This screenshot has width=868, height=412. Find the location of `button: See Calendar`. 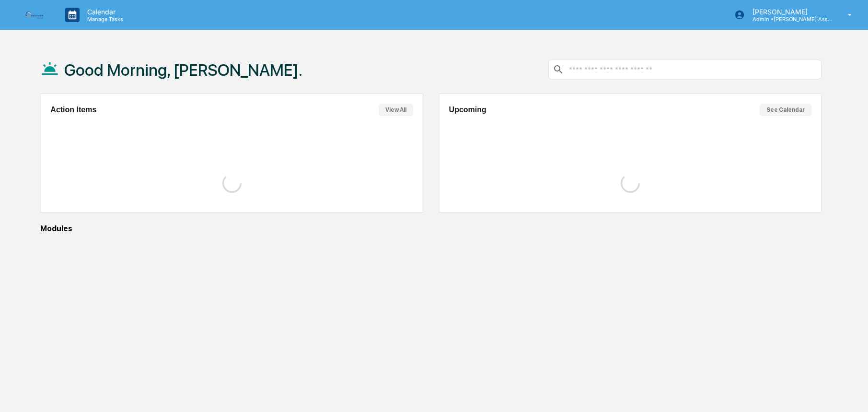

button: See Calendar is located at coordinates (786, 110).